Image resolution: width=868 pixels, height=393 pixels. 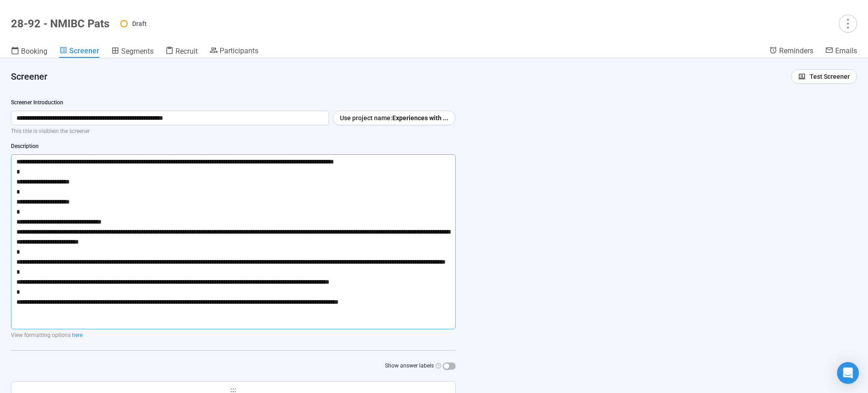 I want to click on a: here, so click(x=77, y=335).